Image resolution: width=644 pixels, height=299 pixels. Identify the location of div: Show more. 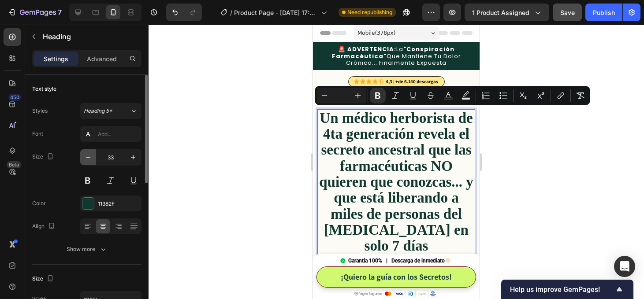
(87, 249).